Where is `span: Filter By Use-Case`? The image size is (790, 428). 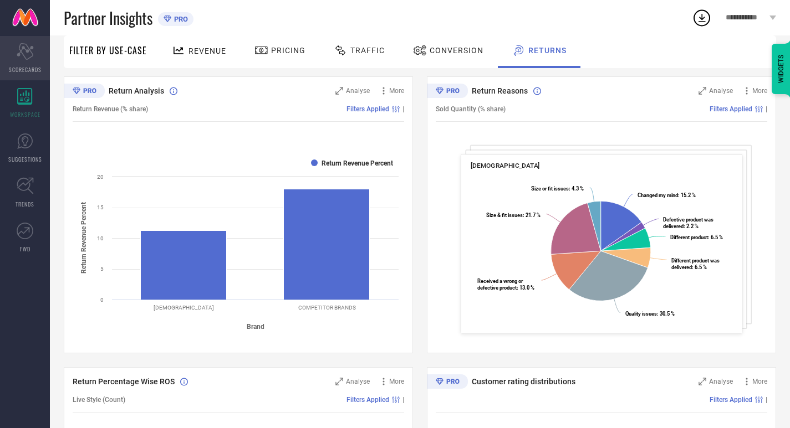 span: Filter By Use-Case is located at coordinates (108, 50).